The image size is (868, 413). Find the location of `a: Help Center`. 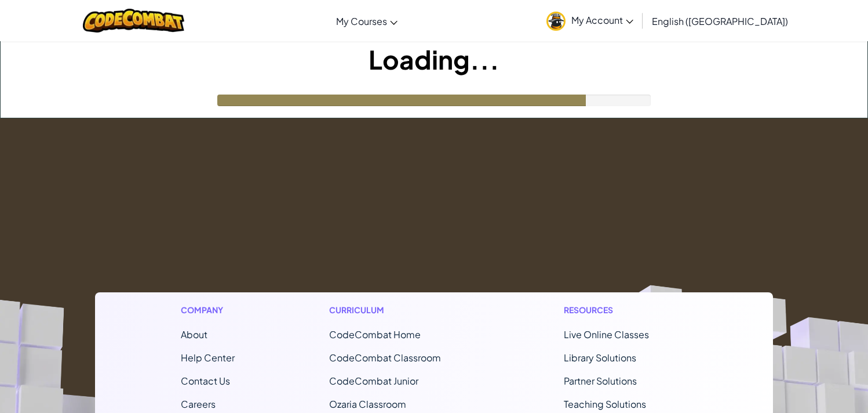

a: Help Center is located at coordinates (208, 357).